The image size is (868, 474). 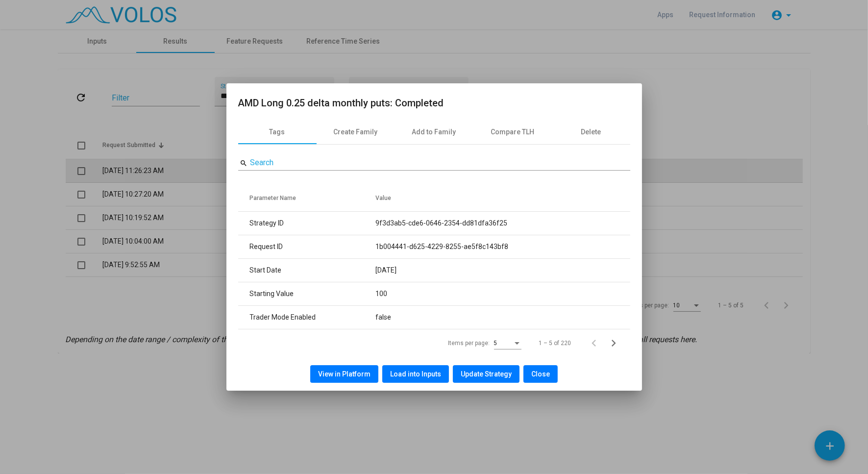 I want to click on div: Tags, so click(x=277, y=132).